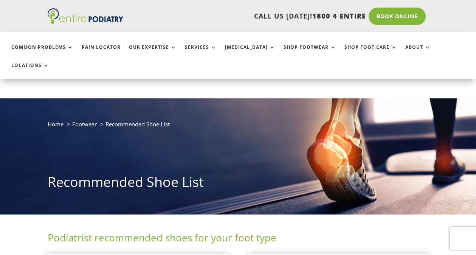 Image resolution: width=476 pixels, height=255 pixels. Describe the element at coordinates (397, 16) in the screenshot. I see `a: Book Online` at that location.